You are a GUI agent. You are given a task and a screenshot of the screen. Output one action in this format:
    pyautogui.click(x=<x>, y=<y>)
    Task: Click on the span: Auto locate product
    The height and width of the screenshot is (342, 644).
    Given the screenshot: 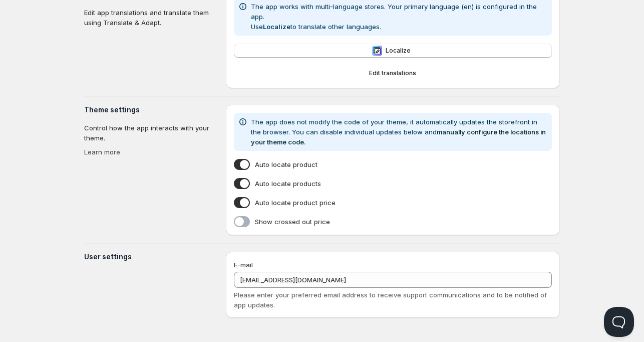 What is the action you would take?
    pyautogui.click(x=286, y=165)
    